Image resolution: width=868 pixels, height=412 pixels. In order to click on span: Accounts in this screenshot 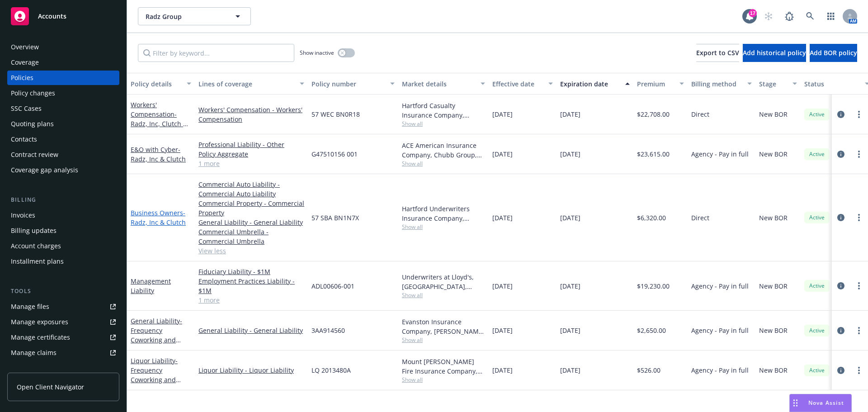, I will do `click(52, 16)`.